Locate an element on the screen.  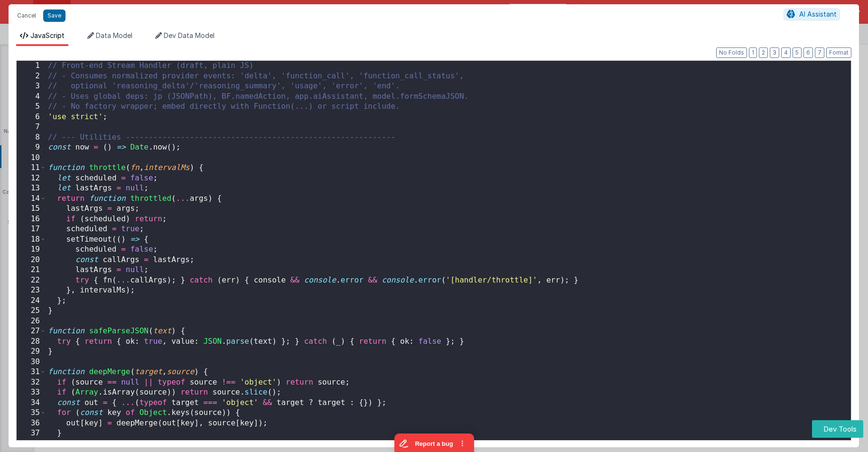
span: Data Model is located at coordinates (114, 35).